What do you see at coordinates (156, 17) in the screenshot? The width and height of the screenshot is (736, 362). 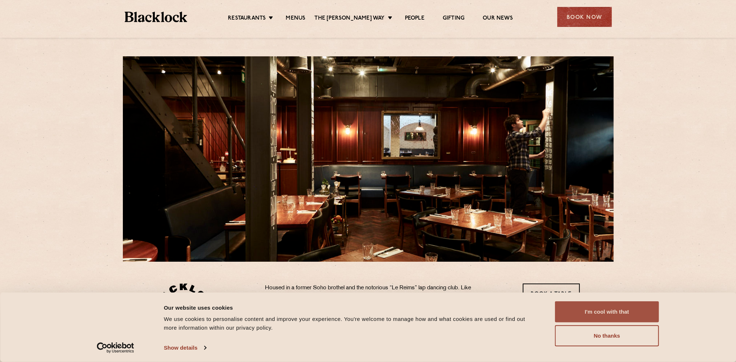 I see `img: BL_Textured_Logo-footer-cropped.svg` at bounding box center [156, 17].